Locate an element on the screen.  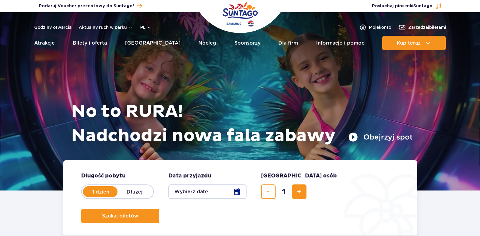
button: pl is located at coordinates (146, 27).